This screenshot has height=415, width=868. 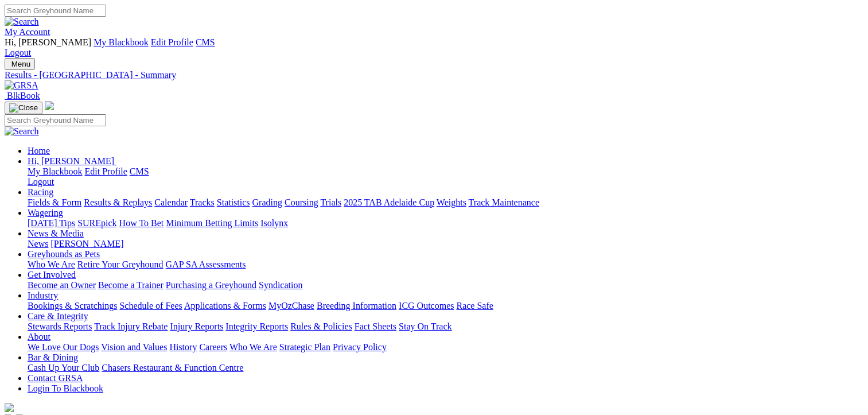 What do you see at coordinates (23, 108) in the screenshot?
I see `img: Close` at bounding box center [23, 108].